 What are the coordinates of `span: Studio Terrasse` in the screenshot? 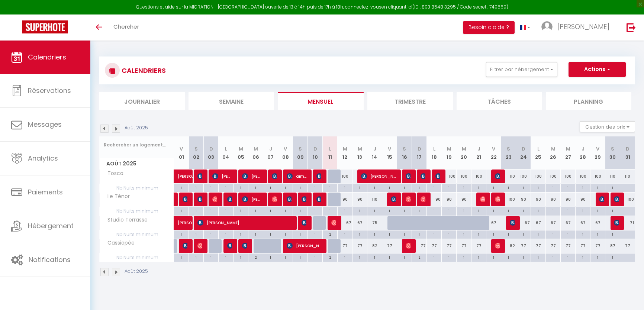 It's located at (125, 220).